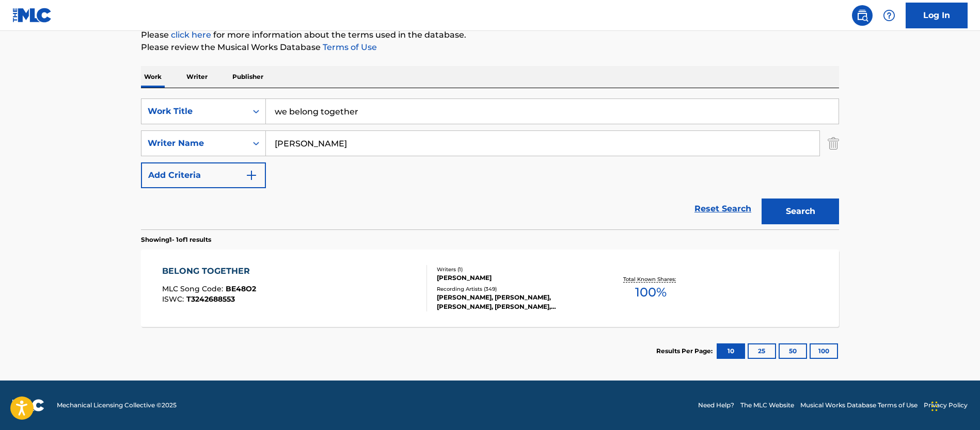  Describe the element at coordinates (348, 47) in the screenshot. I see `a: Terms of Use` at that location.